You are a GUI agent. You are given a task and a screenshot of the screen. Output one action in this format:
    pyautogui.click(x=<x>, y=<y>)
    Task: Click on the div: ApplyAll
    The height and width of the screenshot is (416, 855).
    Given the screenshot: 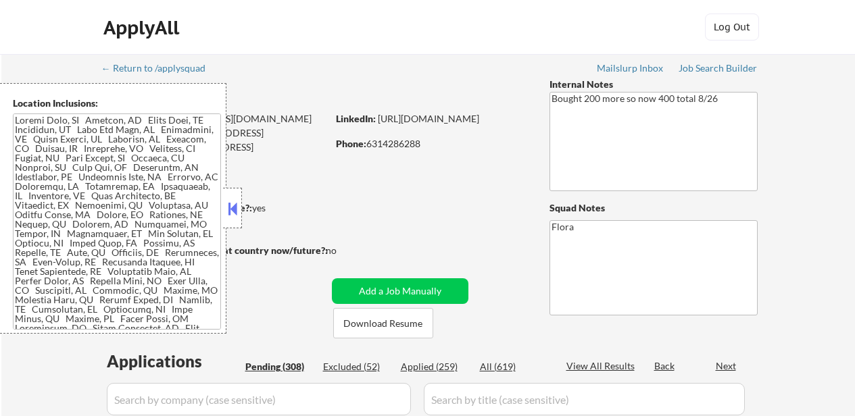 What is the action you would take?
    pyautogui.click(x=143, y=28)
    